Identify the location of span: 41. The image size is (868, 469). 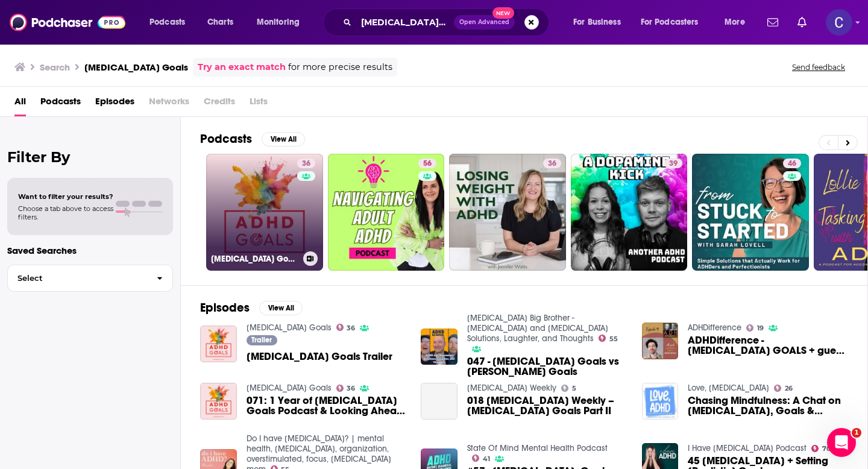
(486, 459).